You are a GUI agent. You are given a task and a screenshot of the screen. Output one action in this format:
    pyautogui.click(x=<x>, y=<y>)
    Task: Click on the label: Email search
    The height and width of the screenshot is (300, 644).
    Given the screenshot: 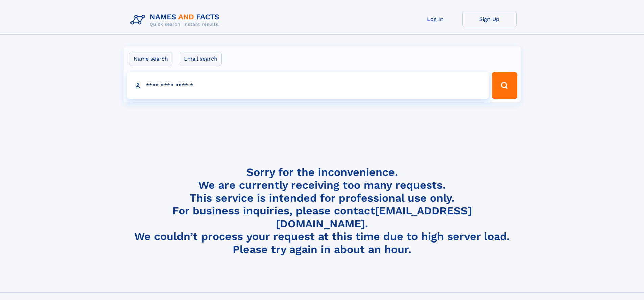 What is the action you would take?
    pyautogui.click(x=201, y=59)
    